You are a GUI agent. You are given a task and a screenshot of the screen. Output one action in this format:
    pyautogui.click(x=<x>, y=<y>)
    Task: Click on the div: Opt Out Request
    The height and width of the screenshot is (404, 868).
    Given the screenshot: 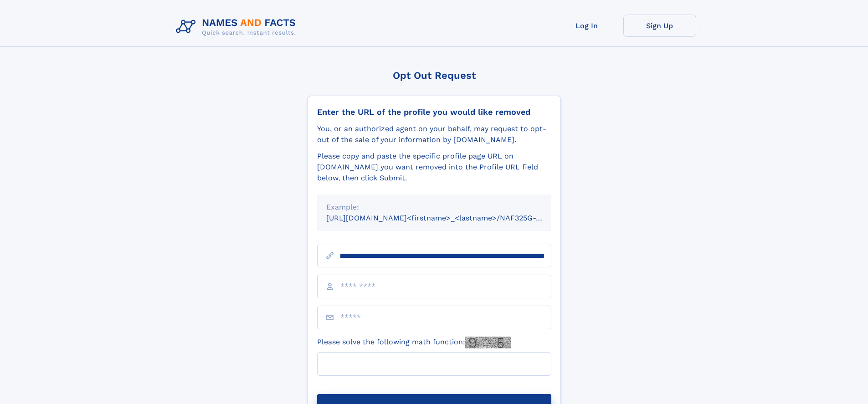 What is the action you would take?
    pyautogui.click(x=434, y=75)
    